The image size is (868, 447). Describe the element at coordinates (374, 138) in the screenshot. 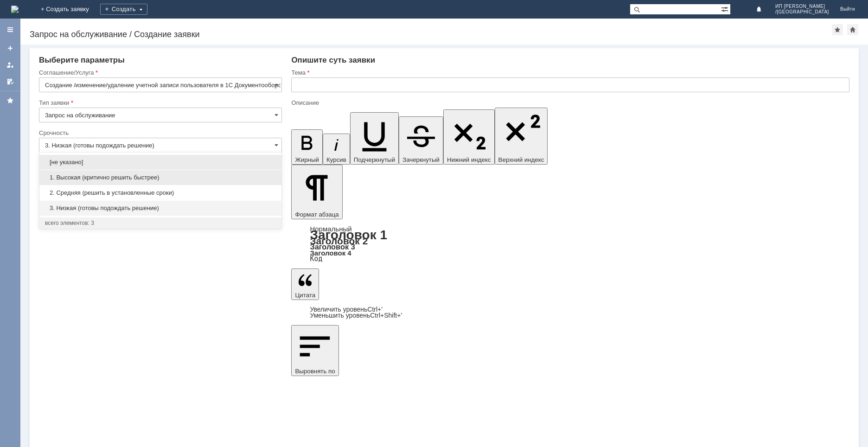

I see `button: Подчеркнутый` at that location.